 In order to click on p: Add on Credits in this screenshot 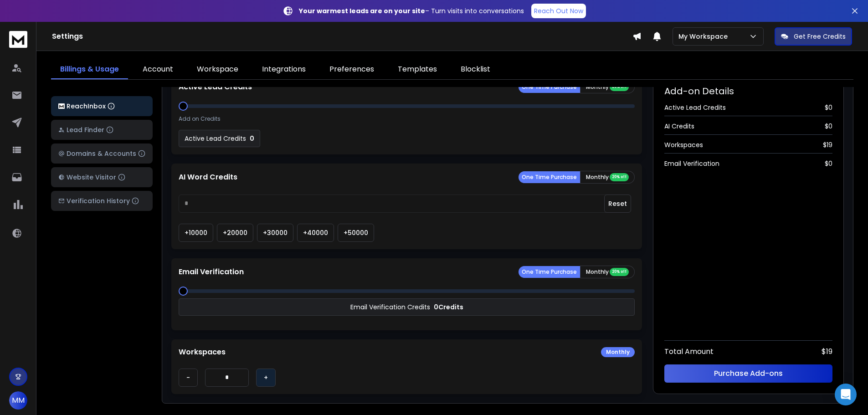, I will do `click(199, 119)`.